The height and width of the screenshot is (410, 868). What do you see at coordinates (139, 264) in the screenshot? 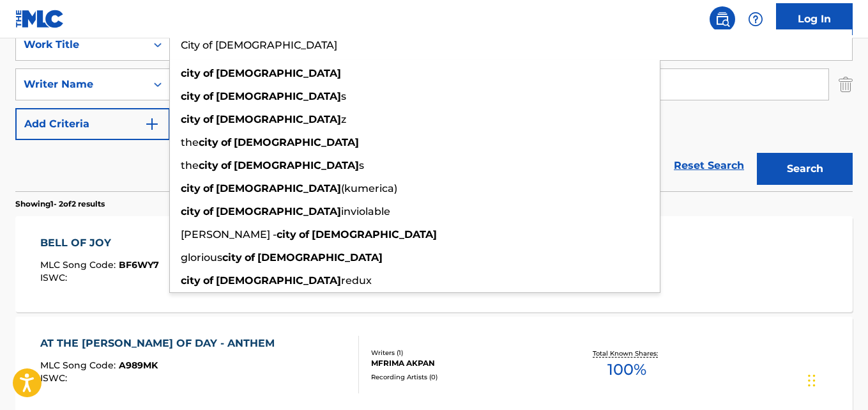
I see `span: BF6WY7` at bounding box center [139, 264].